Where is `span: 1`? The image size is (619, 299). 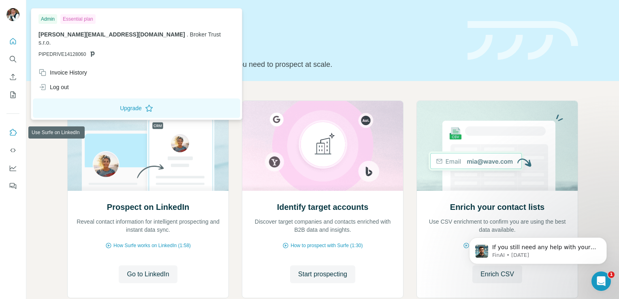 span: 1 is located at coordinates (612, 275).